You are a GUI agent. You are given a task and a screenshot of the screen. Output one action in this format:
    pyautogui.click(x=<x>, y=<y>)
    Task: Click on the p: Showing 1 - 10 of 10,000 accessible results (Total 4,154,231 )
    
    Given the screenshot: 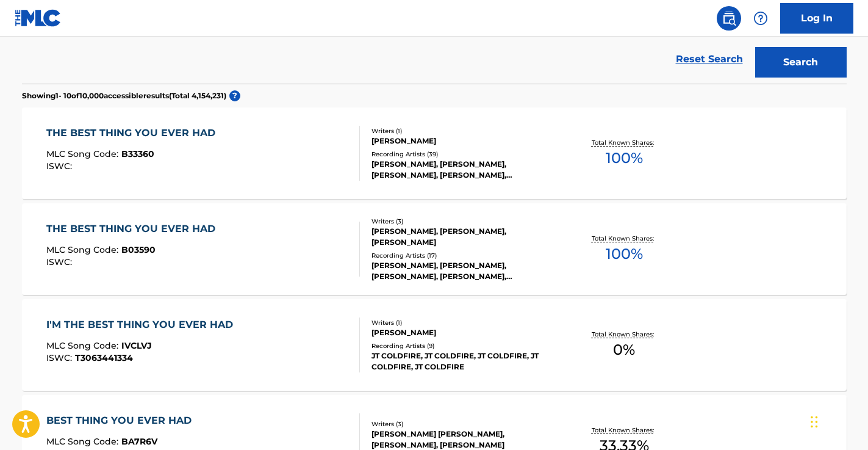 What is the action you would take?
    pyautogui.click(x=124, y=96)
    